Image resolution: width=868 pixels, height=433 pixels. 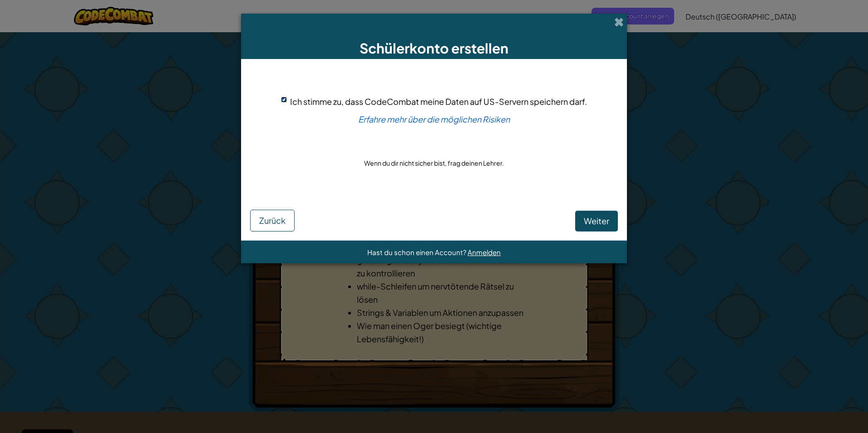 What do you see at coordinates (439, 101) in the screenshot?
I see `span: Ich stimme zu, dass CodeCombat meine Daten auf US-Servern speichern darf.` at bounding box center [439, 101].